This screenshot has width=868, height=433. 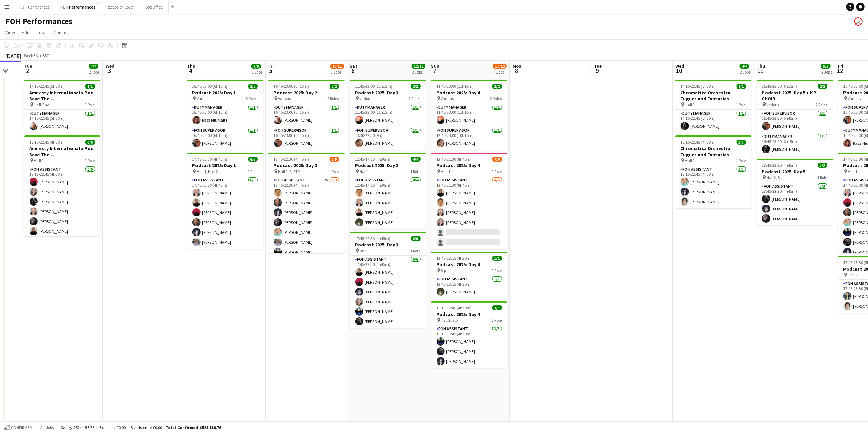 What do you see at coordinates (41, 33) in the screenshot?
I see `a: Jobs` at bounding box center [41, 33].